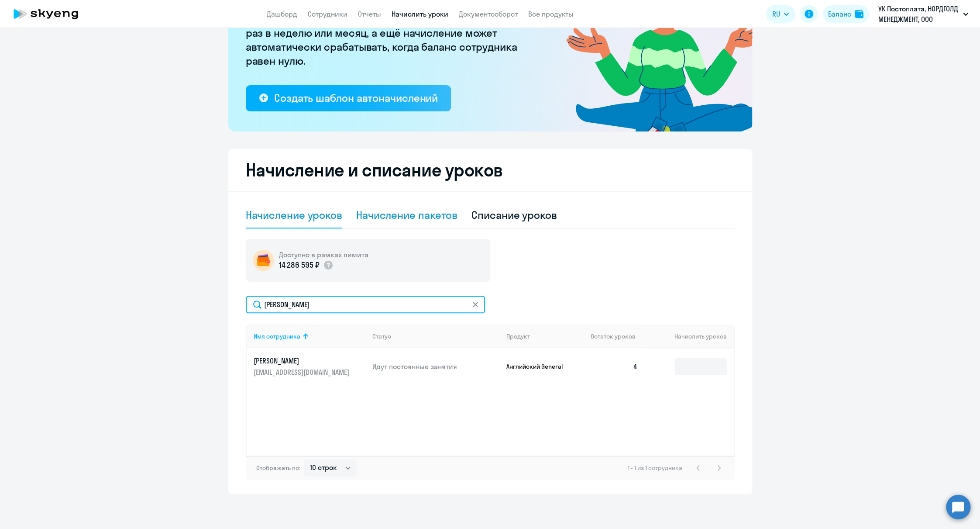 This screenshot has width=980, height=529. What do you see at coordinates (780, 14) in the screenshot?
I see `button: RU` at bounding box center [780, 14].